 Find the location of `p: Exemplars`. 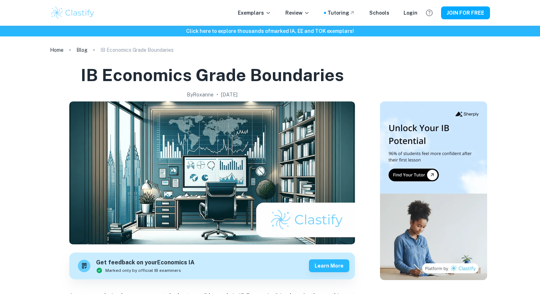

p: Exemplars is located at coordinates (254, 13).